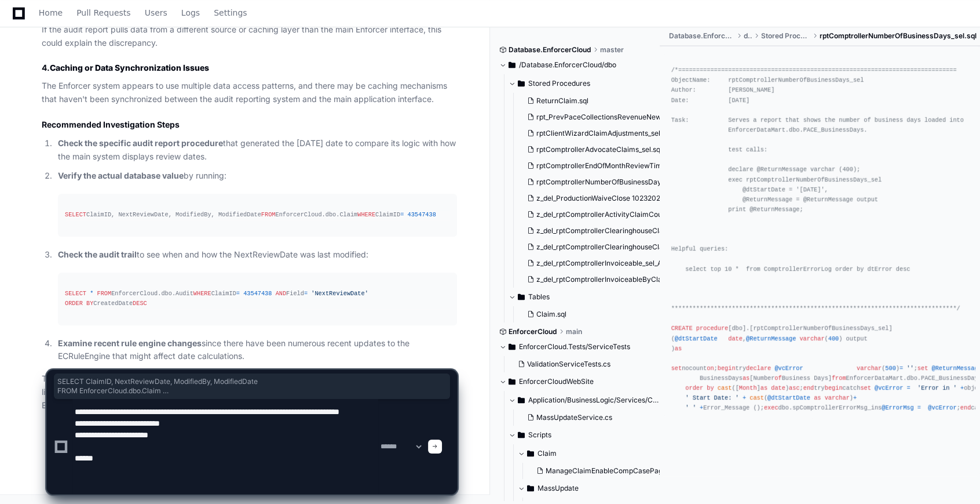 This screenshot has height=504, width=980. What do you see at coordinates (90, 303) in the screenshot?
I see `span: BY` at bounding box center [90, 303].